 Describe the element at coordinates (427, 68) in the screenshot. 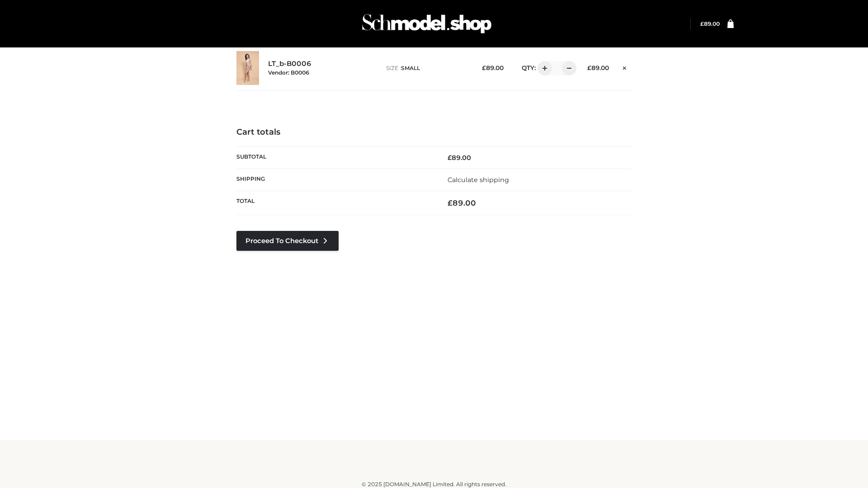

I see `p: size :` at that location.